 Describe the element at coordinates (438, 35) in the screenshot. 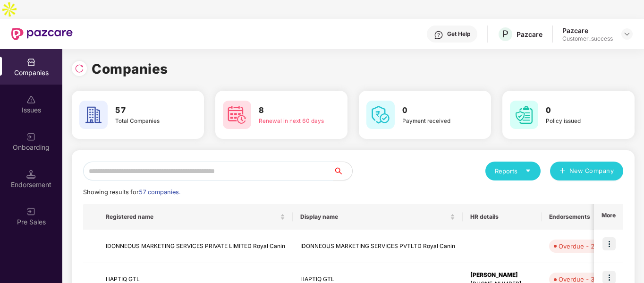

I see `img: svg+xml;base64,PHN2ZyBpZD0iSGVscC0zMngzMiIgeG1sbnM9Imh0dHA6Ly93d3cudzMub3JnLzIwMDAvc3ZnIiB3aWR0aD...` at that location.